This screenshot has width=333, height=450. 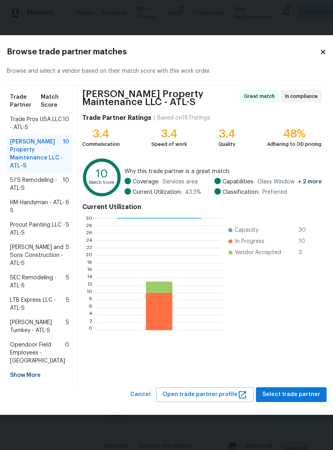 I want to click on span: Classification:, so click(x=241, y=192).